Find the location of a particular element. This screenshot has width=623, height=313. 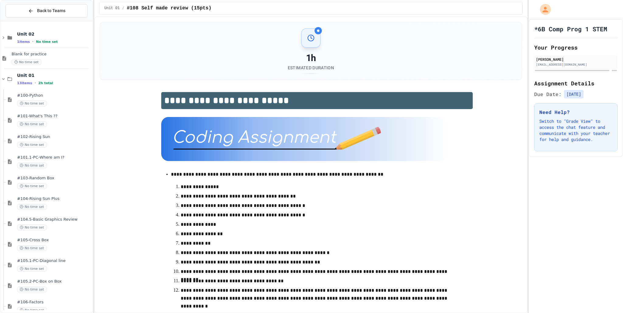

span: 13 items is located at coordinates (25, 83).